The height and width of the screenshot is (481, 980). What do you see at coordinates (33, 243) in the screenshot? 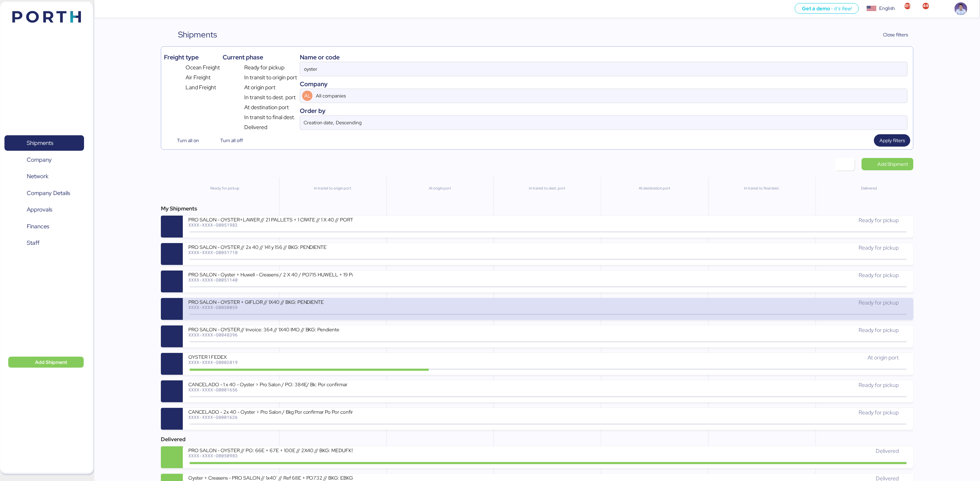
I see `span: Staff` at bounding box center [33, 243].